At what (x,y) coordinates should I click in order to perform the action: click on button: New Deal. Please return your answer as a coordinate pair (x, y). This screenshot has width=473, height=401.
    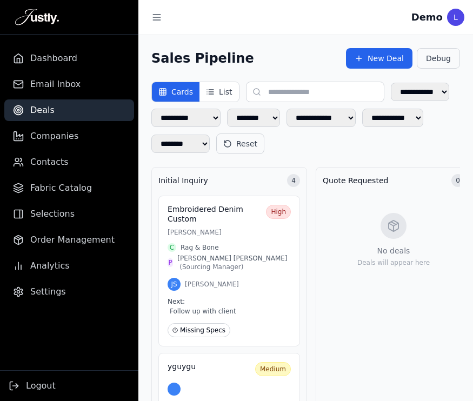
    Looking at the image, I should click on (379, 58).